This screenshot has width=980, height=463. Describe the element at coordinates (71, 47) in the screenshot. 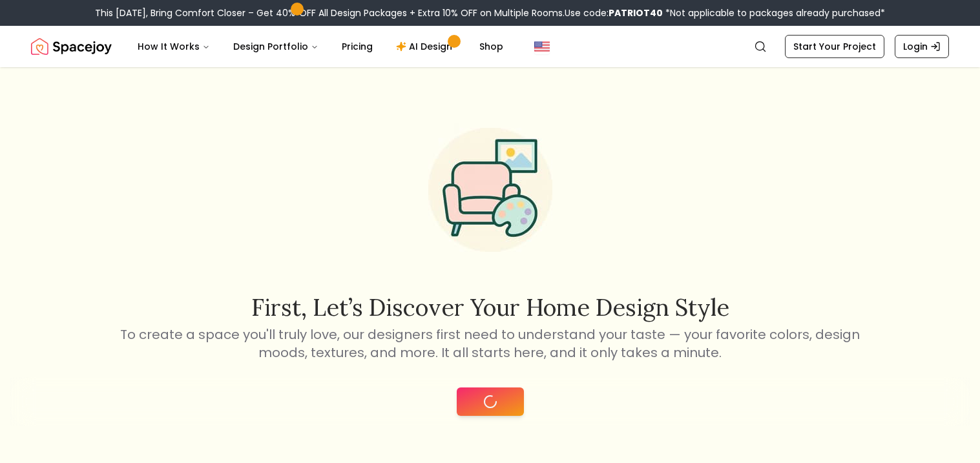

I see `img: Spacejoy Logo` at that location.